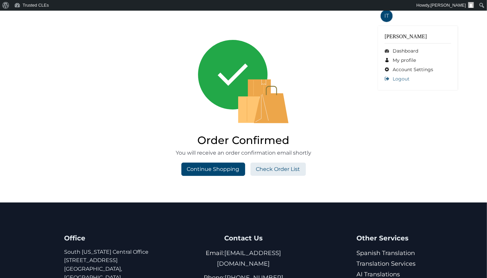  What do you see at coordinates (243, 238) in the screenshot?
I see `h4: Contact Us` at bounding box center [243, 238].